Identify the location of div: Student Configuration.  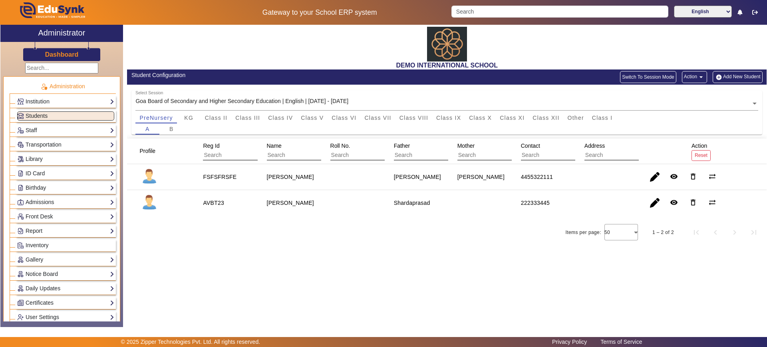
(287, 75).